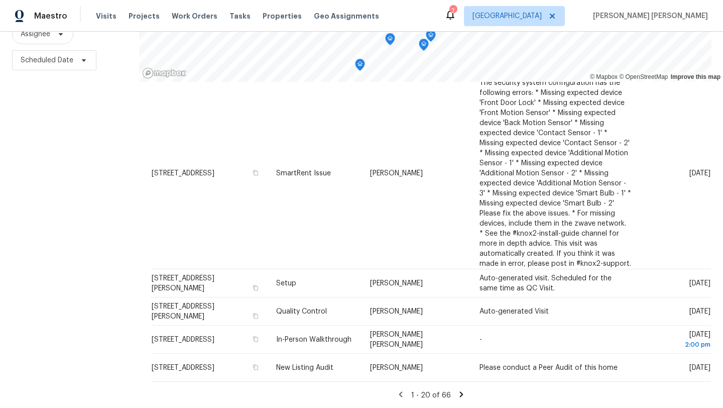 The height and width of the screenshot is (408, 723). Describe the element at coordinates (240, 16) in the screenshot. I see `span: Tasks` at that location.